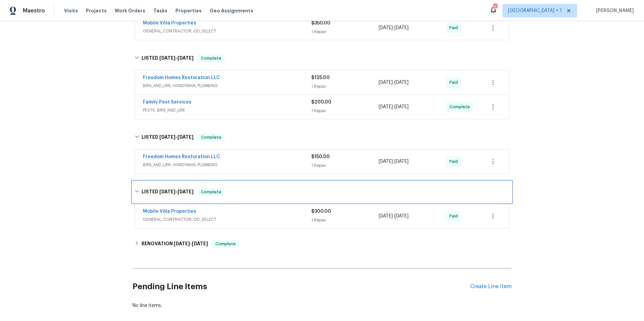  What do you see at coordinates (321, 23) in the screenshot?
I see `span: $350.00` at bounding box center [321, 23].